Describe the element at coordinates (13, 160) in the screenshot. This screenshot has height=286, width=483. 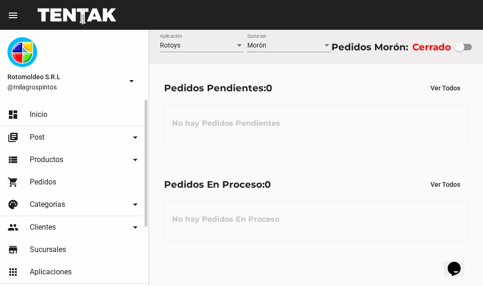
I see `mat-icon: view_list` at that location.